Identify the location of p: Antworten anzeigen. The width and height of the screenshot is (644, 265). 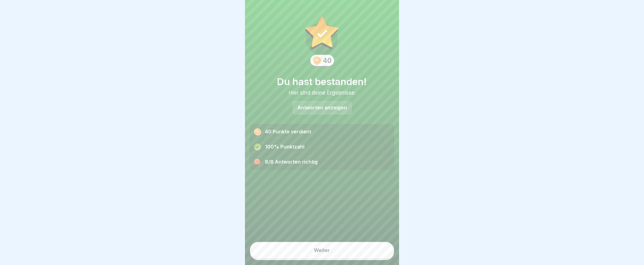
(322, 108).